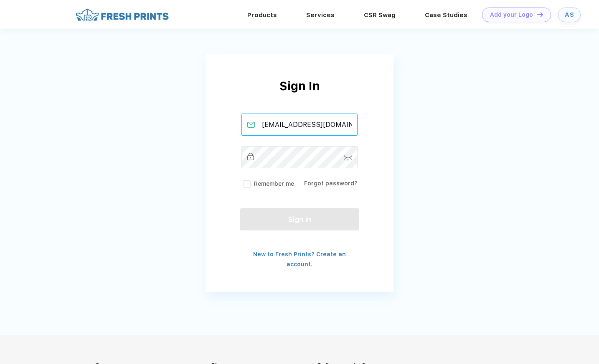  Describe the element at coordinates (331, 183) in the screenshot. I see `a: Forgot password?` at that location.